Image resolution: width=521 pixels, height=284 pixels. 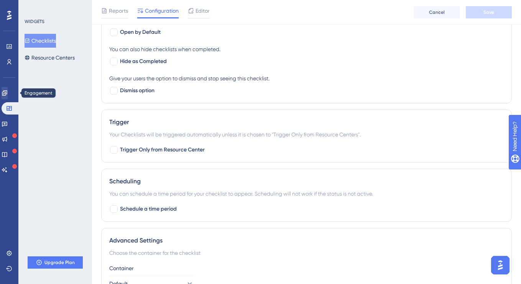 What do you see at coordinates (307, 122) in the screenshot?
I see `div: Trigger` at bounding box center [307, 122].